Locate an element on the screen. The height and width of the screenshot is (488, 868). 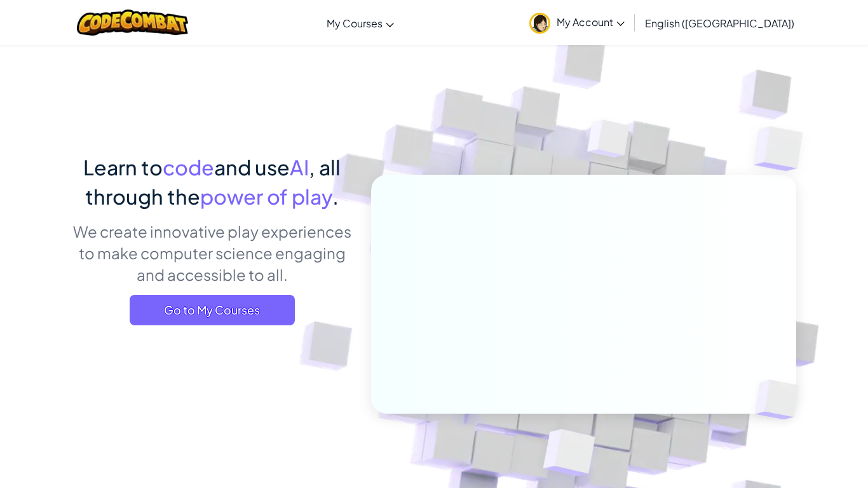
span: and use is located at coordinates (251, 167).